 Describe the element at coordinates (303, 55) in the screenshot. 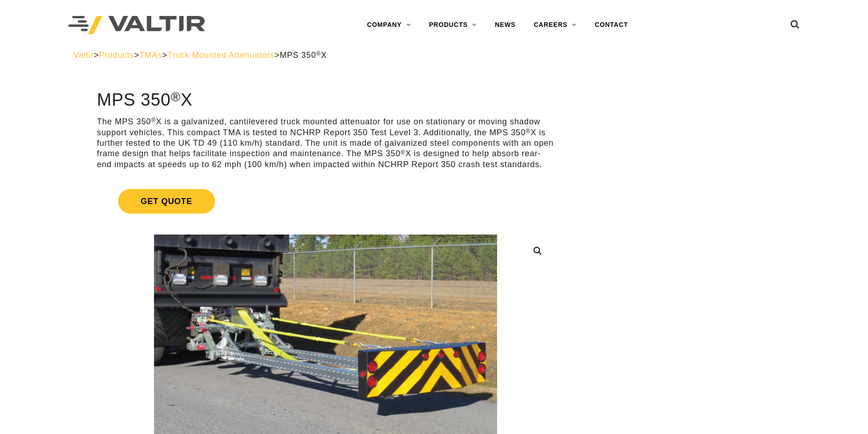

I see `span: MPS 350 X` at that location.